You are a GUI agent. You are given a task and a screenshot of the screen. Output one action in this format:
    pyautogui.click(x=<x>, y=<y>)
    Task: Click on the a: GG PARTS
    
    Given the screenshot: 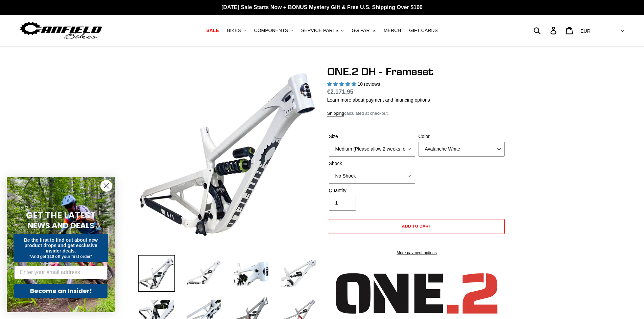 What is the action you would take?
    pyautogui.click(x=364, y=30)
    